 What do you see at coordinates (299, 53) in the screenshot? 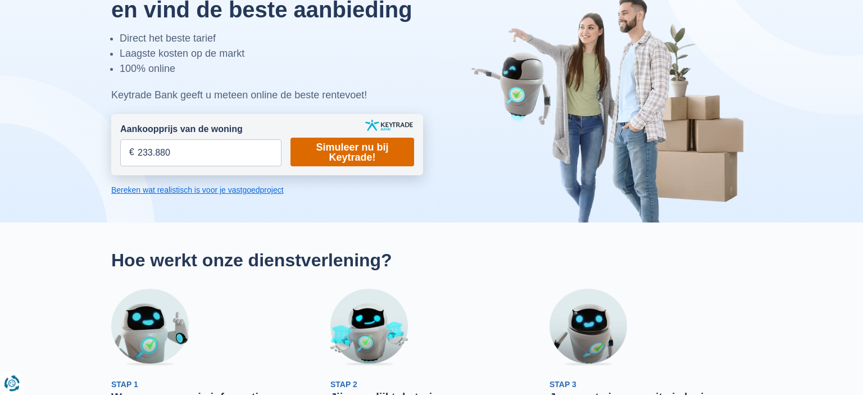
I see `li: Laagste kosten op de markt` at bounding box center [299, 53].